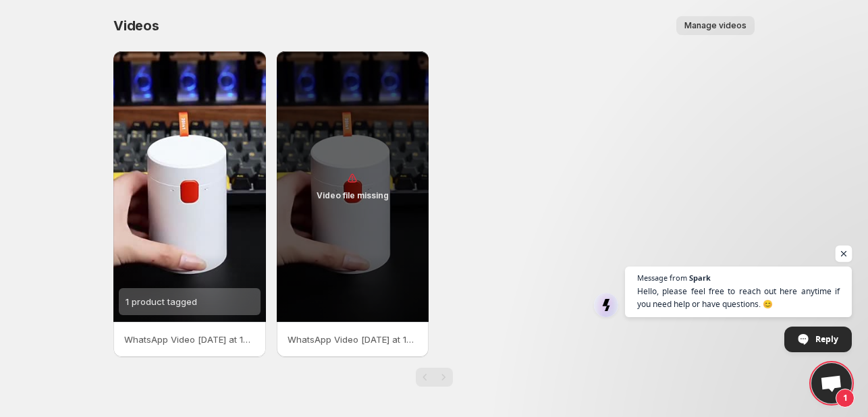 The image size is (868, 417). I want to click on span: Manage videos, so click(716, 25).